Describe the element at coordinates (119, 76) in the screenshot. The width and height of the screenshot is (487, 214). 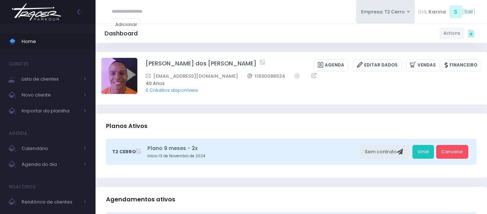
I see `img: Kleber Barbosa dos Santos Reis` at that location.